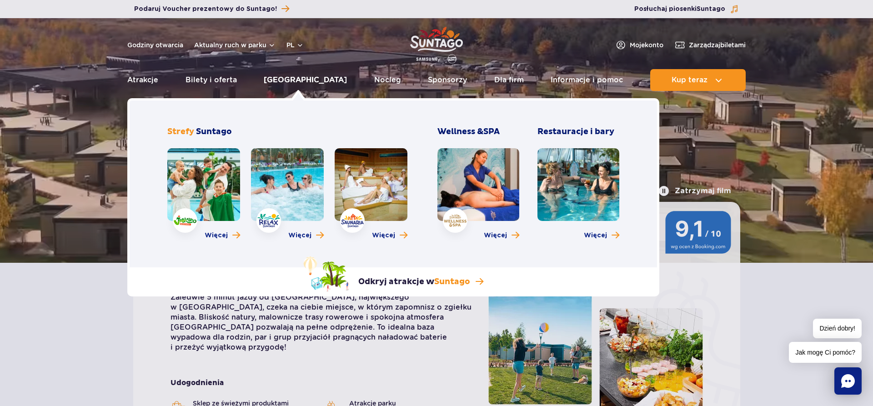  What do you see at coordinates (491, 131) in the screenshot?
I see `span: SPA` at bounding box center [491, 131].